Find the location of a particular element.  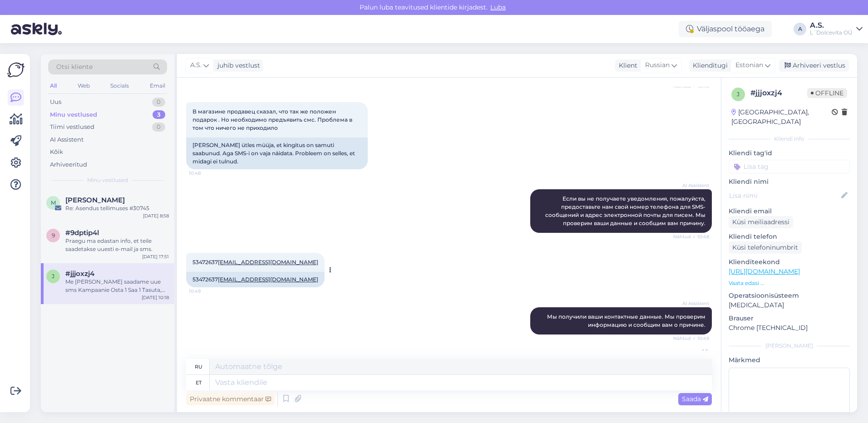

div: Kõik is located at coordinates (56, 152).